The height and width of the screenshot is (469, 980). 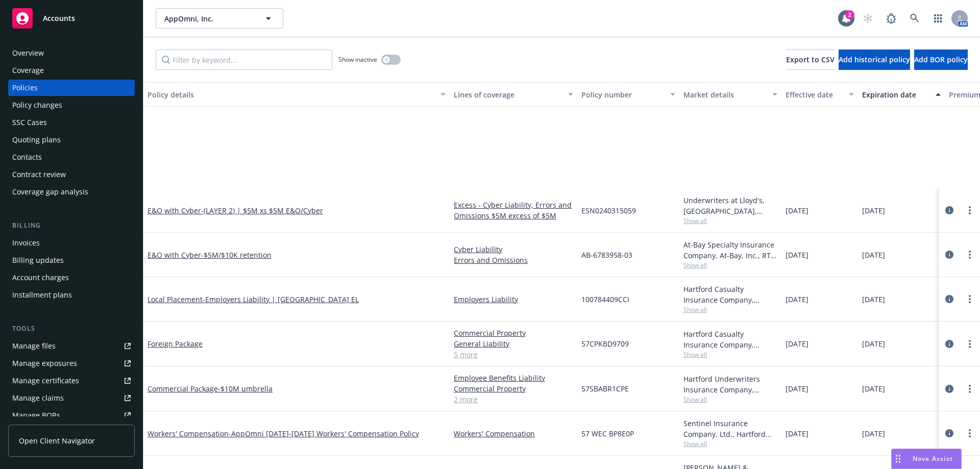 I want to click on div: Manage claims, so click(x=38, y=398).